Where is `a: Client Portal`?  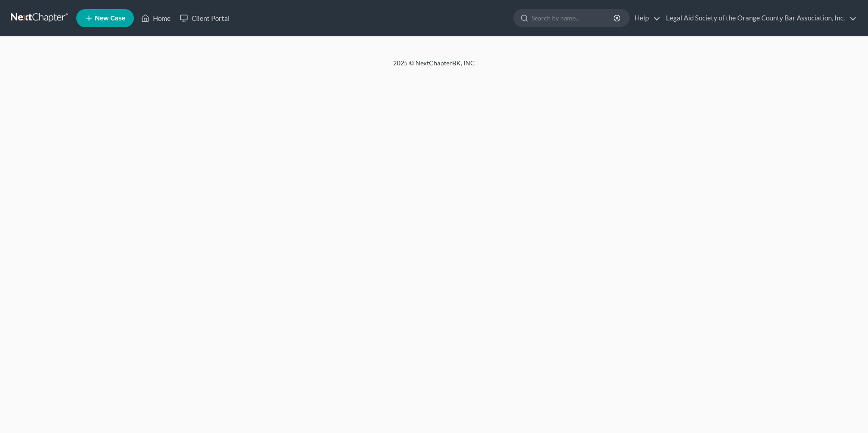 a: Client Portal is located at coordinates (205, 18).